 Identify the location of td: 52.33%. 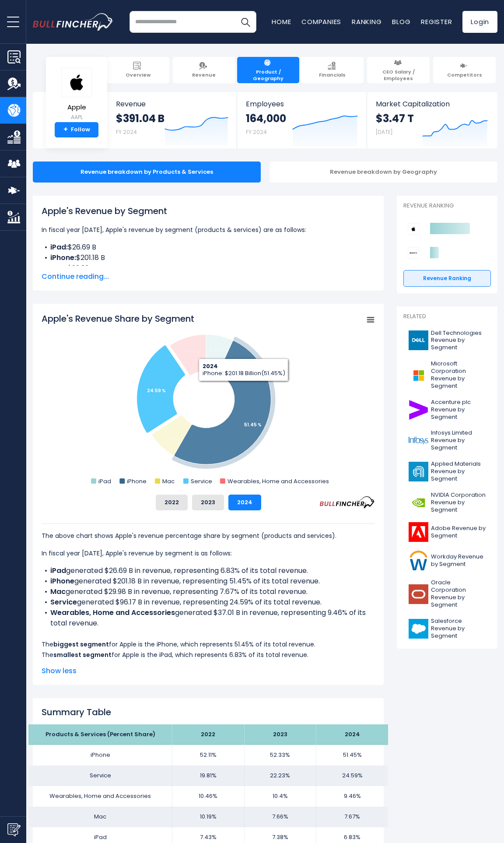
(280, 755).